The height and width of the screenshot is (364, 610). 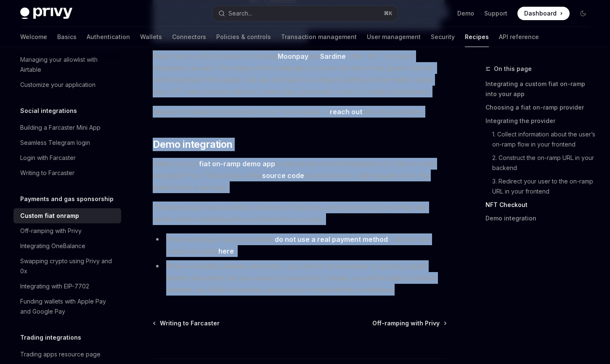 What do you see at coordinates (495, 14) in the screenshot?
I see `a: Support` at bounding box center [495, 14].